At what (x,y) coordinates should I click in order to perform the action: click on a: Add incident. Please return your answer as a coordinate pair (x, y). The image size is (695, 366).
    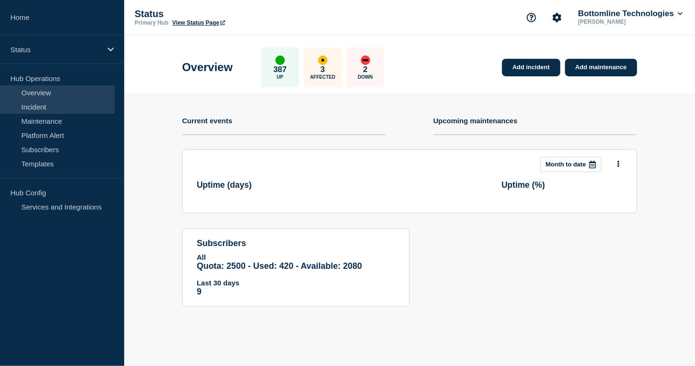
    Looking at the image, I should click on (531, 67).